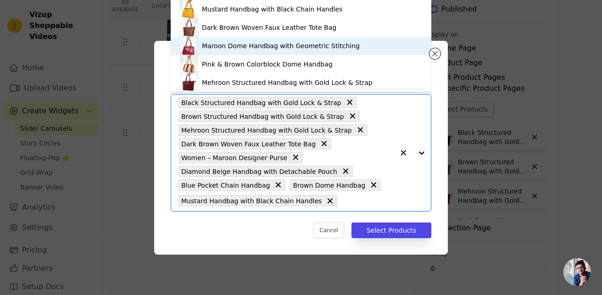 Image resolution: width=602 pixels, height=295 pixels. Describe the element at coordinates (225, 185) in the screenshot. I see `span: Blue Pocket Chain Handbag` at that location.